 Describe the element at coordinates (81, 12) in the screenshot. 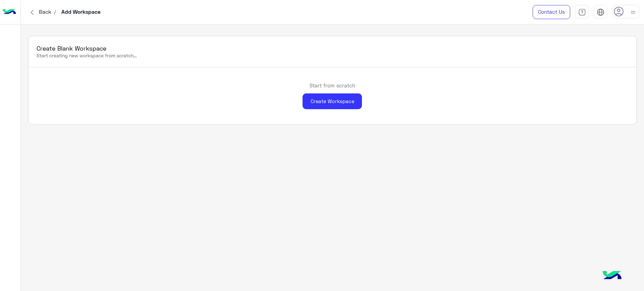

I see `p: Add Workspace` at that location.